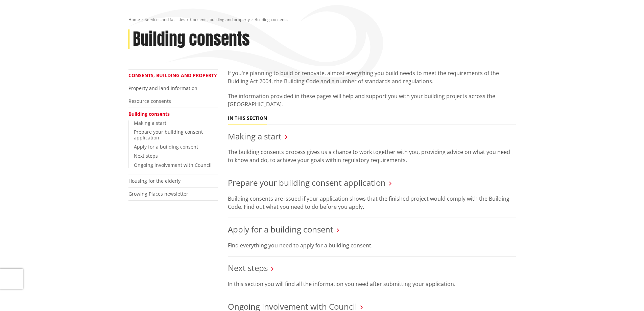 This screenshot has height=311, width=644. I want to click on a: Property and land information, so click(163, 88).